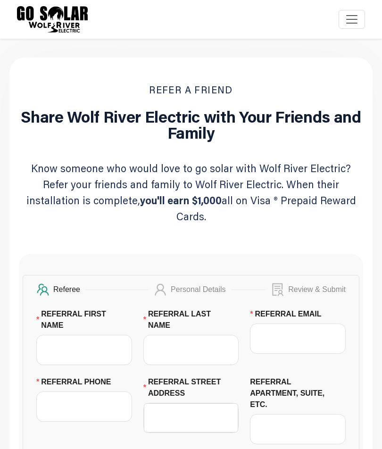  What do you see at coordinates (52, 19) in the screenshot?
I see `img: Program logo` at bounding box center [52, 19].